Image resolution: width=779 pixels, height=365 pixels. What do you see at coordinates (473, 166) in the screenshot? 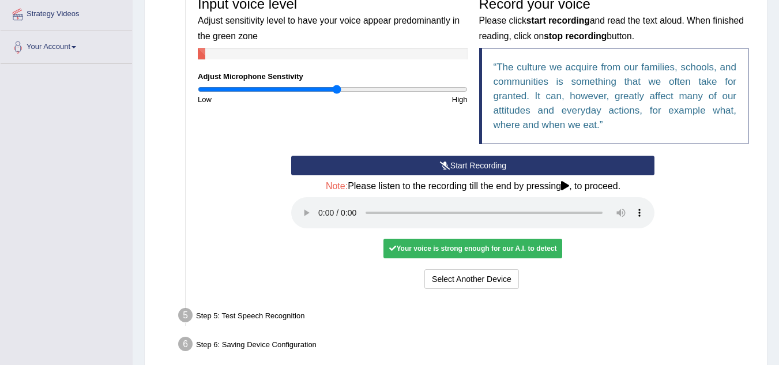
I see `button: Start Recording` at bounding box center [473, 166].